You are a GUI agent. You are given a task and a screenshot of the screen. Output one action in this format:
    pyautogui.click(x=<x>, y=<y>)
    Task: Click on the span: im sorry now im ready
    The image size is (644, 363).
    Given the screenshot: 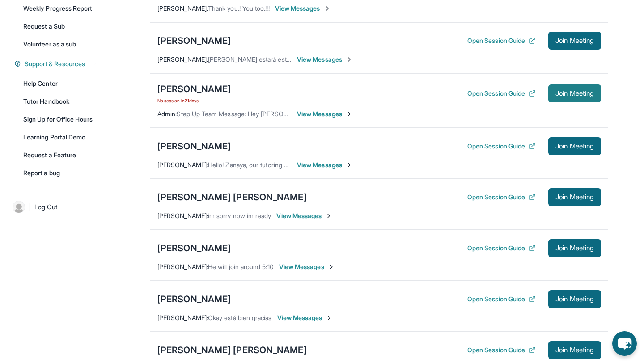 What is the action you would take?
    pyautogui.click(x=239, y=216)
    